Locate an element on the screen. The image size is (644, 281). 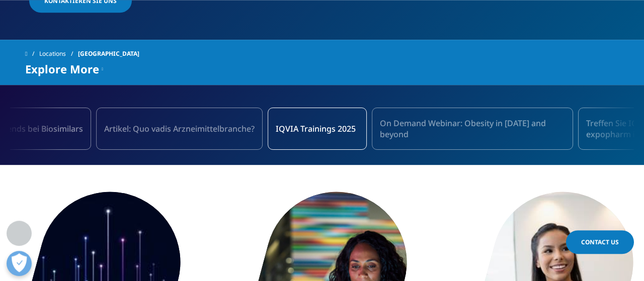
a: IQVIA Trainings 2025 is located at coordinates (317, 129).